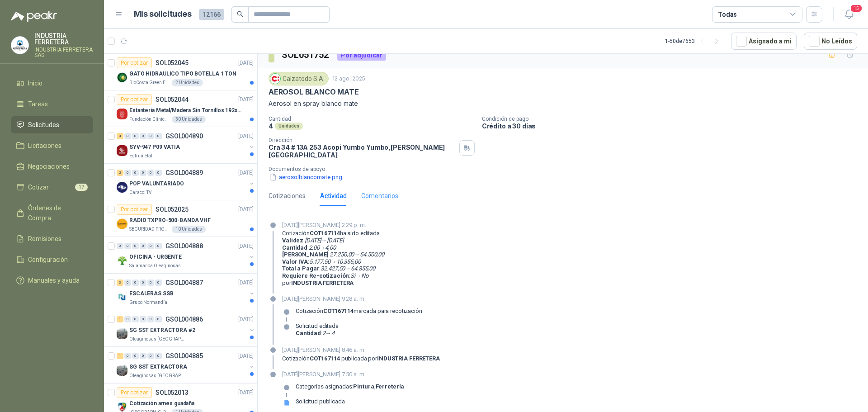  I want to click on a: Remisiones, so click(52, 238).